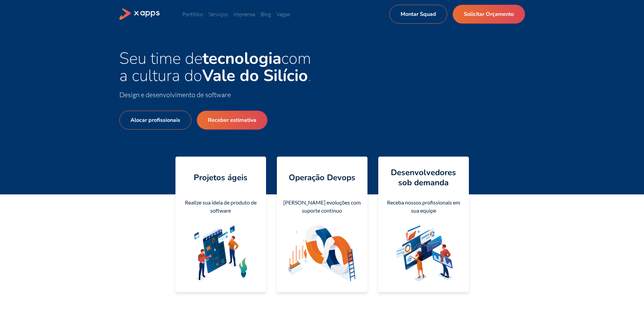  What do you see at coordinates (489, 14) in the screenshot?
I see `a: Solicitar Orçamento` at bounding box center [489, 14].